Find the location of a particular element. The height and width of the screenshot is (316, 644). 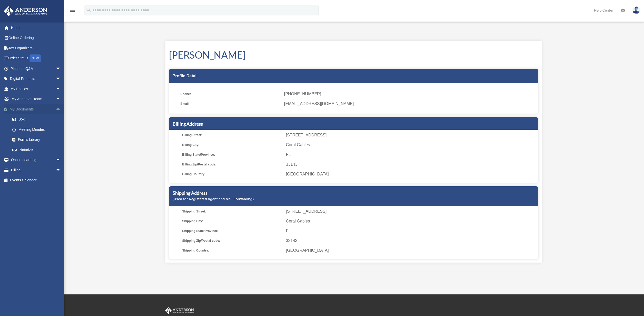

h5: Shipping Address is located at coordinates (354, 193).